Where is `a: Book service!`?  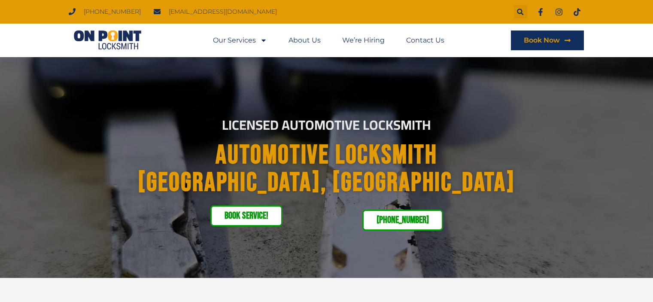 a: Book service! is located at coordinates (246, 216).